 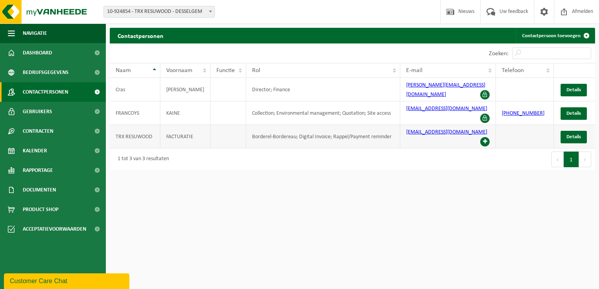 What do you see at coordinates (159, 12) in the screenshot?
I see `span: 10-924854 - TRX RESUWOOD - DESSELGEM` at bounding box center [159, 12].